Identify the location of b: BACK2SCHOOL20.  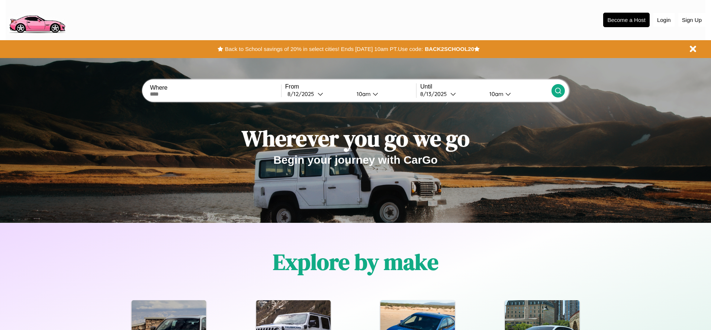
(449, 49).